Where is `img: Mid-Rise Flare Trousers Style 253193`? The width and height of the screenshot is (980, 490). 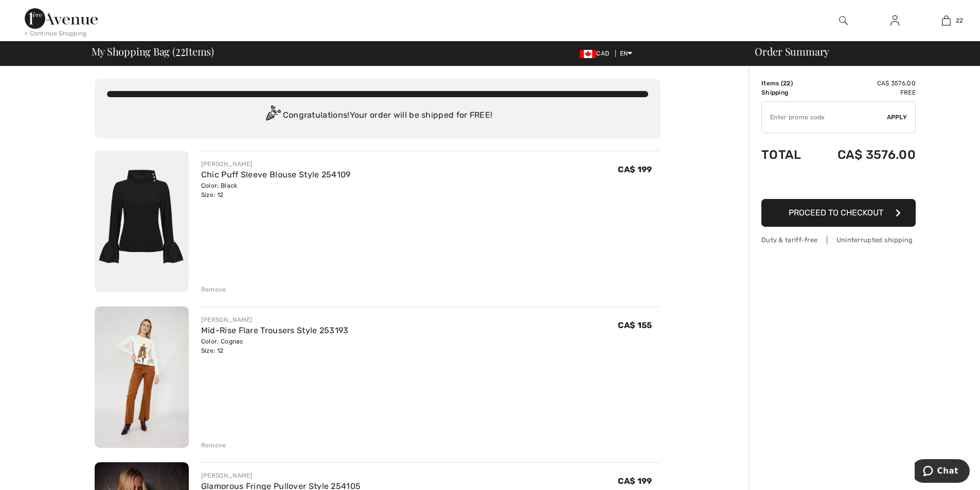 img: Mid-Rise Flare Trousers Style 253193 is located at coordinates (141, 377).